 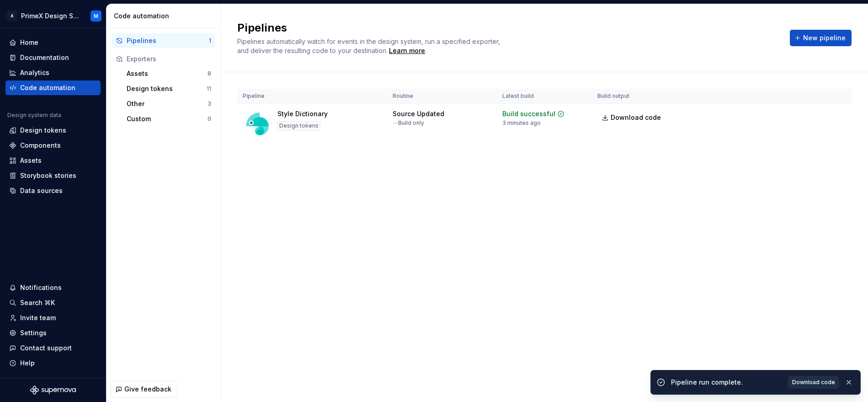 What do you see at coordinates (210, 119) in the screenshot?
I see `div: 0` at bounding box center [210, 119].